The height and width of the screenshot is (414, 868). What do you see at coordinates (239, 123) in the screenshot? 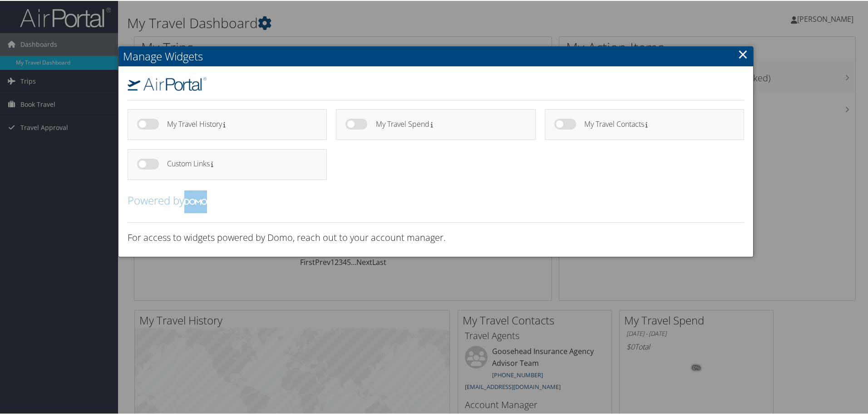
I see `h4: My Travel History` at bounding box center [239, 123].